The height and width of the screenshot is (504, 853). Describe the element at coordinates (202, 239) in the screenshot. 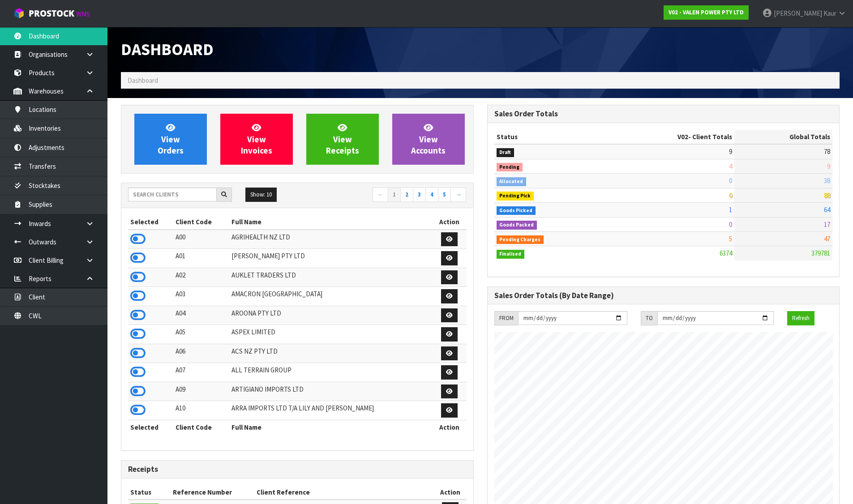

I see `td: A00` at that location.